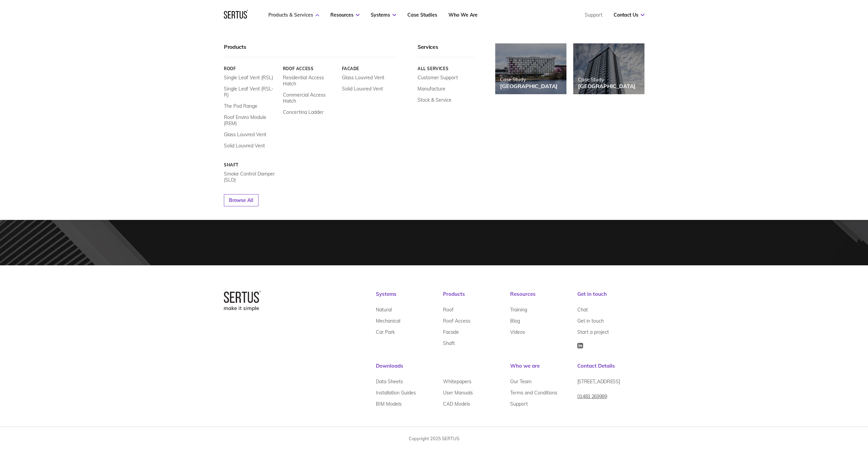  Describe the element at coordinates (385, 332) in the screenshot. I see `a: Car Park` at that location.